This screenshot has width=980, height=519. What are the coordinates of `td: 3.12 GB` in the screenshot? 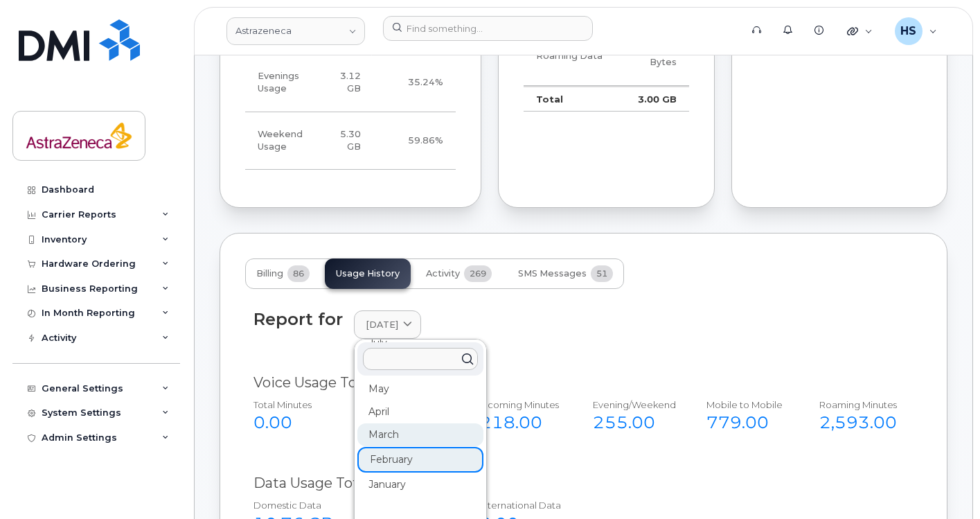 It's located at (344, 83).